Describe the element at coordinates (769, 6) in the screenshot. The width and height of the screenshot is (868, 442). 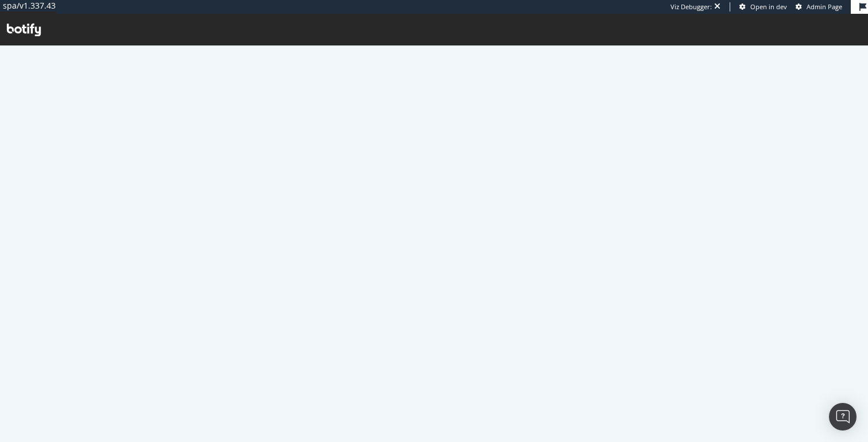
I see `span: Open in dev` at that location.